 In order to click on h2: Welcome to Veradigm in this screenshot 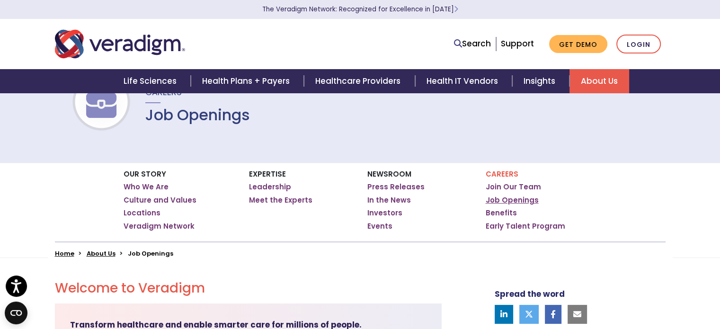, I will do `click(248, 288)`.